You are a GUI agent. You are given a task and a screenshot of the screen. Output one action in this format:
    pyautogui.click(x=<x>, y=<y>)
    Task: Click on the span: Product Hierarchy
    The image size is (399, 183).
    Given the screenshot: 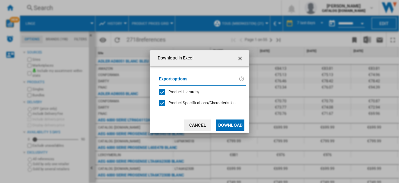 What is the action you would take?
    pyautogui.click(x=184, y=91)
    